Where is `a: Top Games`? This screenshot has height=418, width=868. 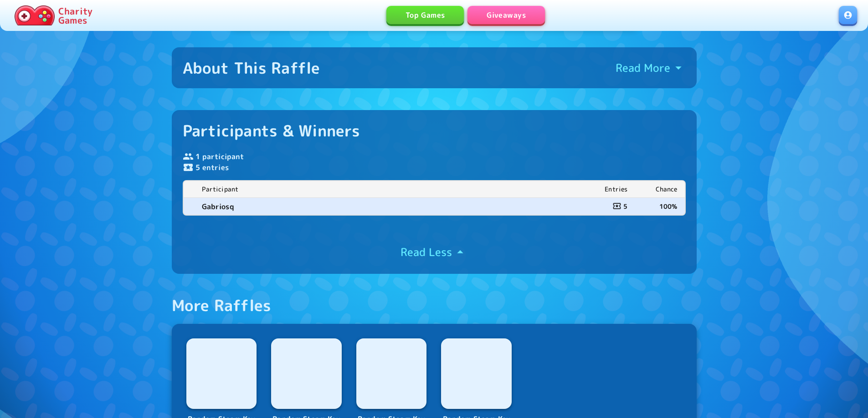 a: Top Games is located at coordinates (426, 15).